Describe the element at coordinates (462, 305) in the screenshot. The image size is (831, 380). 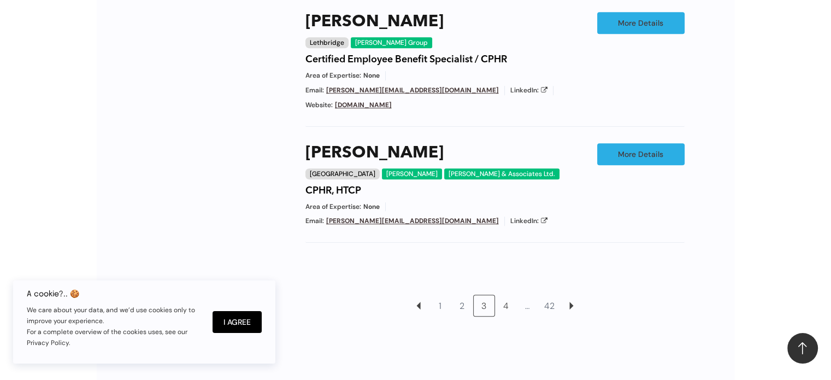
I see `a: 2` at that location.